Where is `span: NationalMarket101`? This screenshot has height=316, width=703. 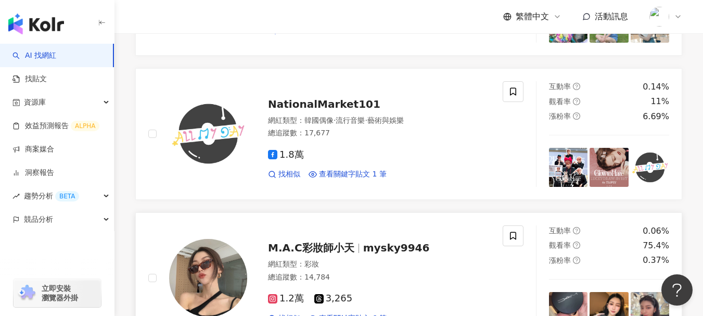 span: NationalMarket101 is located at coordinates (324, 104).